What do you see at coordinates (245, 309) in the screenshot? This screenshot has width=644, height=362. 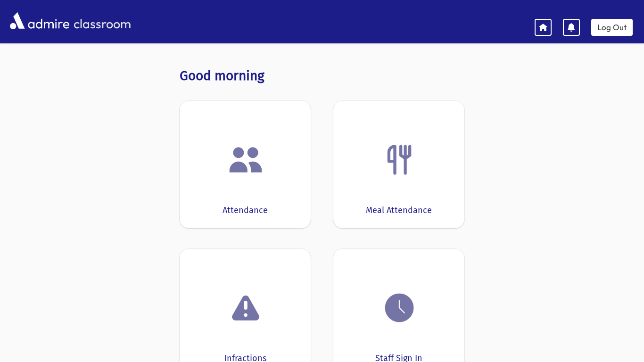 I see `img: exclamation.png` at bounding box center [245, 309].